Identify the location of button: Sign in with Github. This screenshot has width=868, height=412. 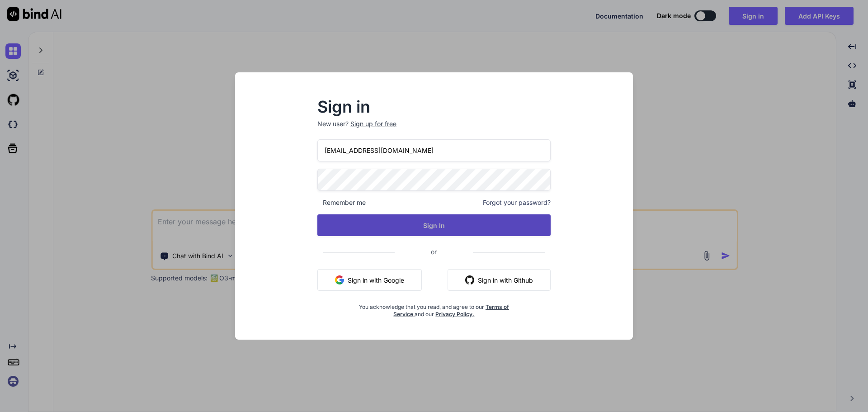
(499, 280).